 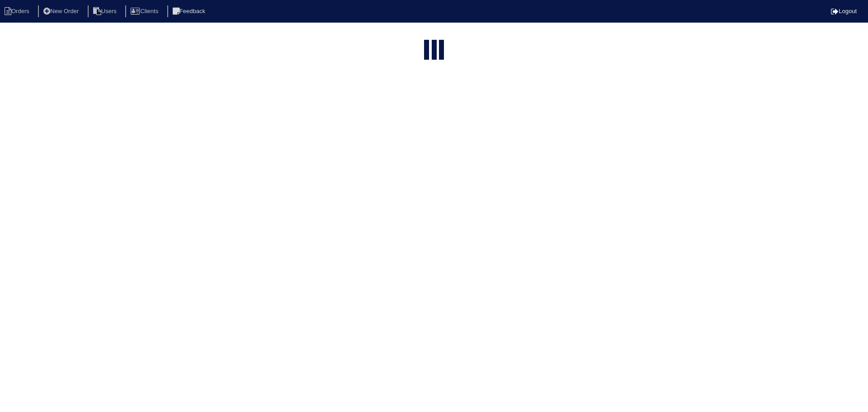 I want to click on li: Clients, so click(x=145, y=11).